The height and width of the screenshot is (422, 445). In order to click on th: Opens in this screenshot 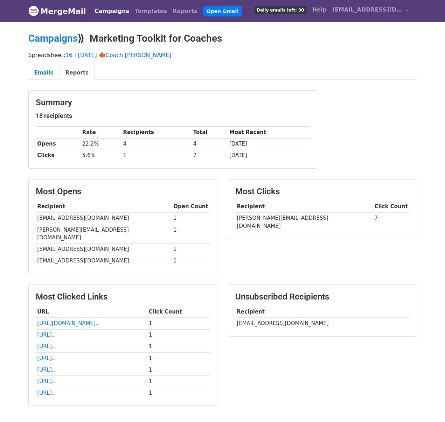, I will do `click(58, 144)`.